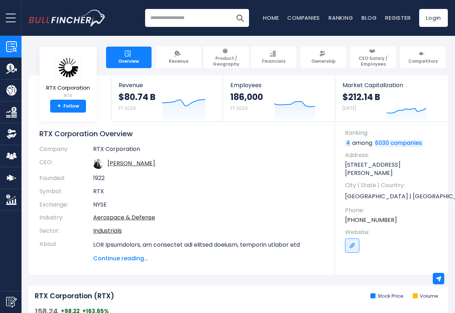 The image size is (455, 313). What do you see at coordinates (75, 296) in the screenshot?
I see `h2: RTX Corporation (RTX)` at bounding box center [75, 296].